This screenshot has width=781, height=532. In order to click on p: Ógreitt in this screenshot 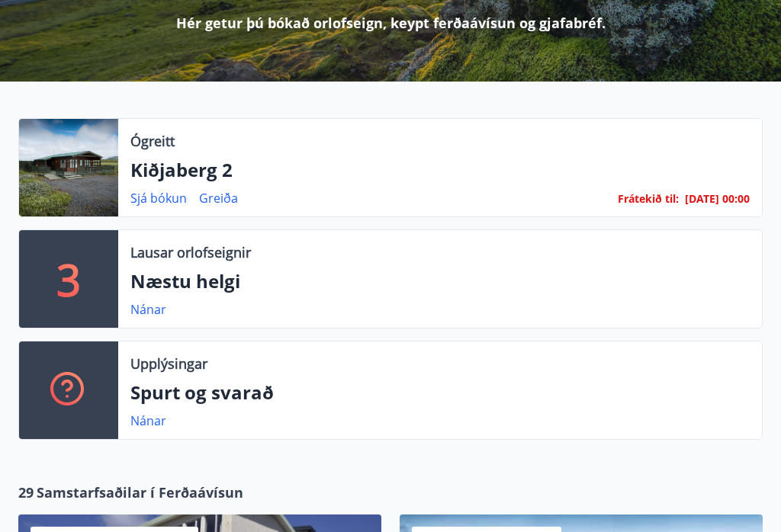, I will do `click(152, 141)`.